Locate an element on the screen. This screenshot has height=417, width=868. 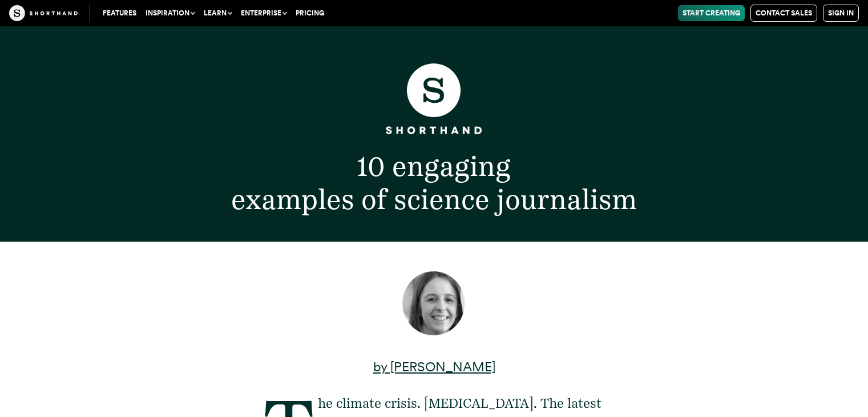
button: Learn is located at coordinates (217, 13).